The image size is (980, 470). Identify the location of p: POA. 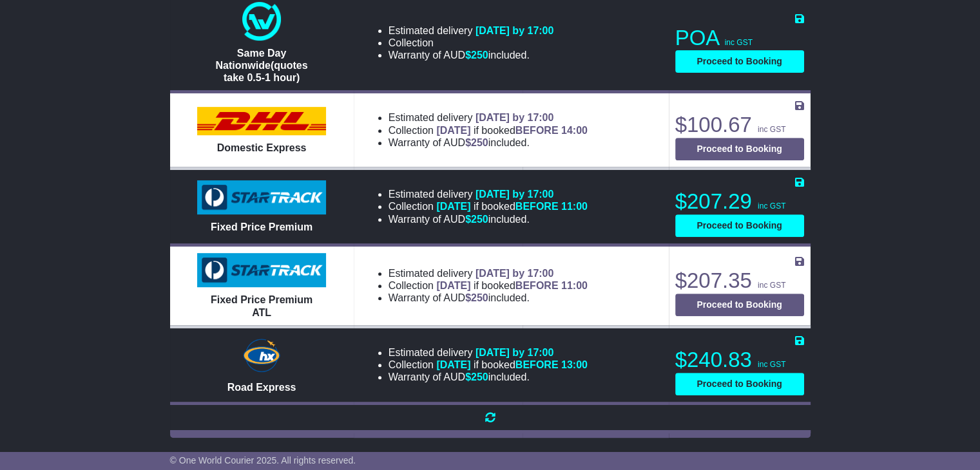
(739, 38).